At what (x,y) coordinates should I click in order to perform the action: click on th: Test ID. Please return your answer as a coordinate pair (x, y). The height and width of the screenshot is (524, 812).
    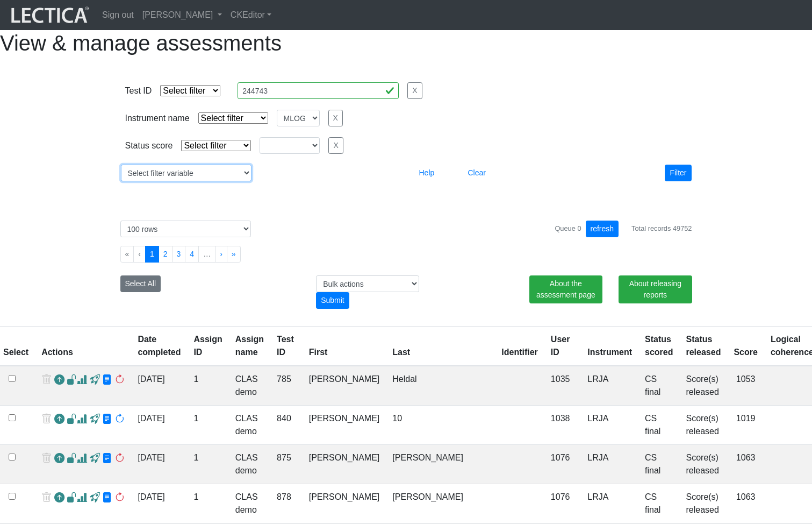
    Looking at the image, I should click on (286, 347).